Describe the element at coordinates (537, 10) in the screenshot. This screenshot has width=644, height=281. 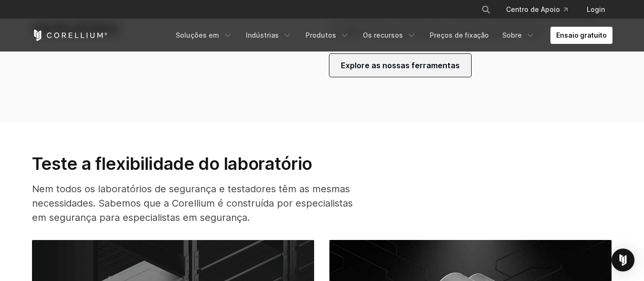
I see `a: Centro de Apoio` at that location.